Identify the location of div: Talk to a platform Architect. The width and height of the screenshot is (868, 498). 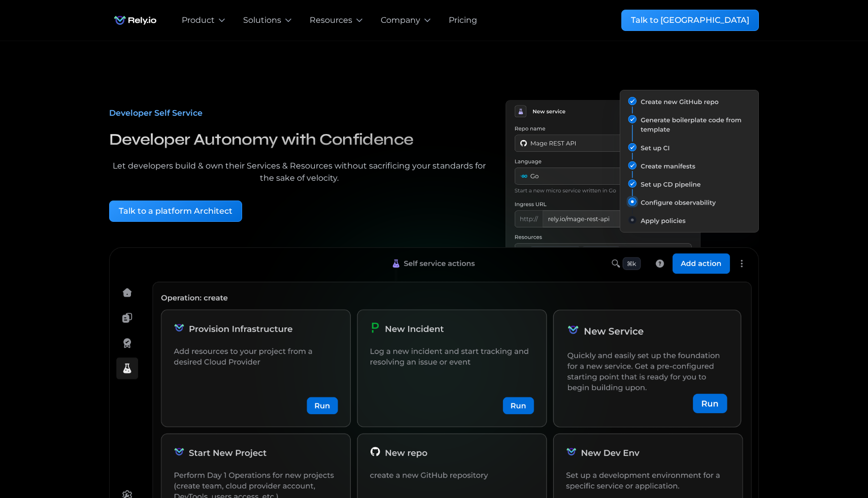
(176, 212).